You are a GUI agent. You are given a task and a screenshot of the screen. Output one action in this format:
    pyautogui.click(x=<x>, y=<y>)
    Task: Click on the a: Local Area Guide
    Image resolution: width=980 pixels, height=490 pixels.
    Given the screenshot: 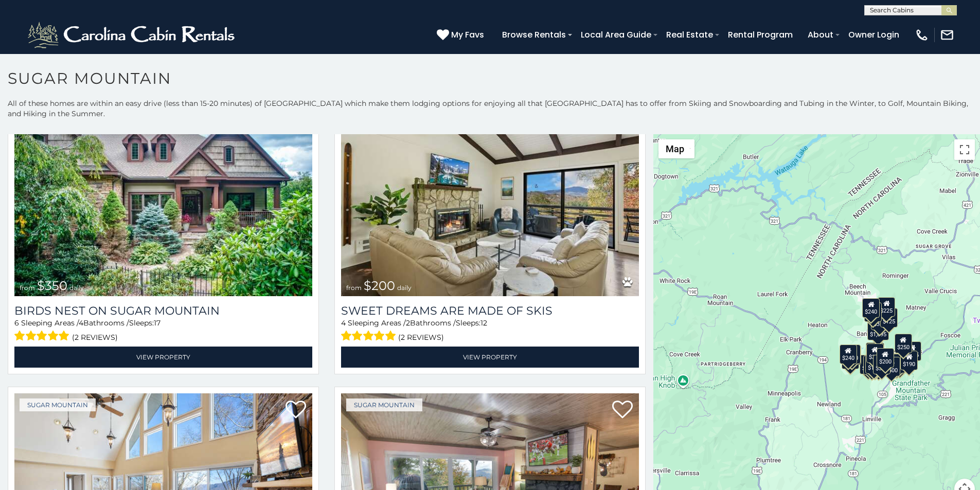 What is the action you would take?
    pyautogui.click(x=616, y=34)
    